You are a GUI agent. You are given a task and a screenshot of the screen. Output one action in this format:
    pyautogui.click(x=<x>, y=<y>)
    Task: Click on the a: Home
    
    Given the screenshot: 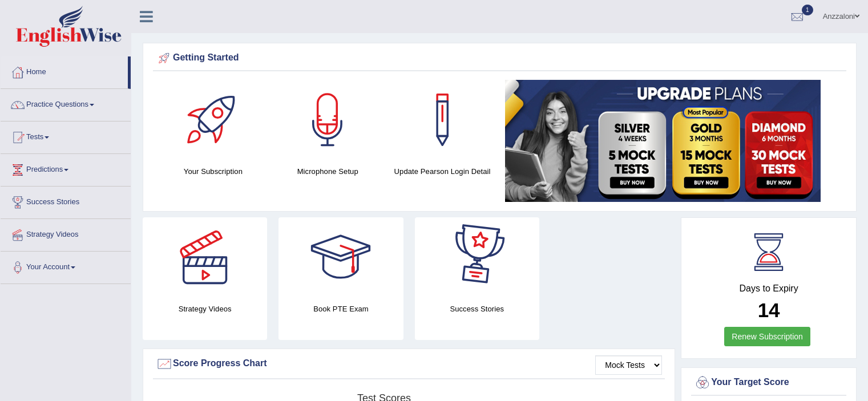 What is the action you would take?
    pyautogui.click(x=64, y=70)
    